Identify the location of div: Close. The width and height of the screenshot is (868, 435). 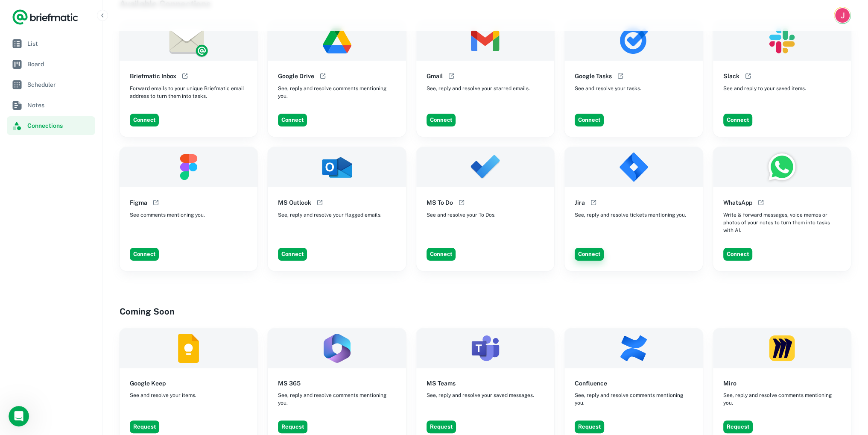
(155, 21).